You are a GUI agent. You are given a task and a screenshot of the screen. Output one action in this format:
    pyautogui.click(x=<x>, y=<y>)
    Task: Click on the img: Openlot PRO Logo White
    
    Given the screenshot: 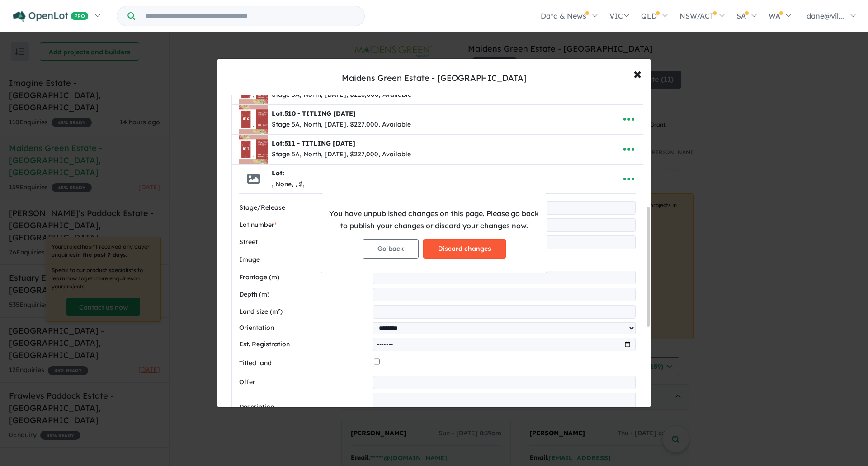 What is the action you would take?
    pyautogui.click(x=50, y=17)
    